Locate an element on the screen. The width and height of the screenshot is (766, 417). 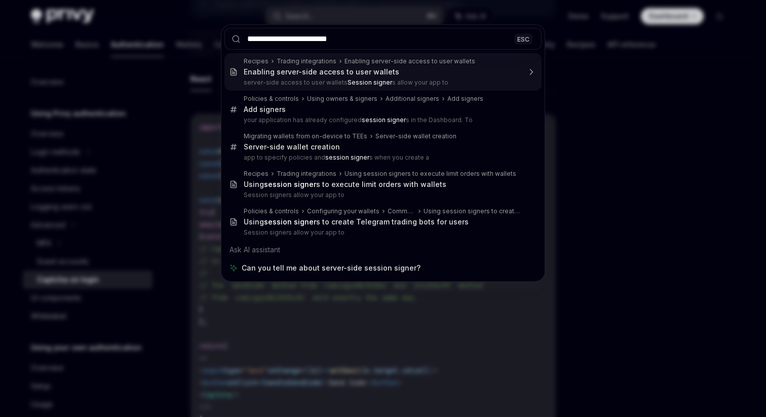
div: Using s to execute limit orders with wallets is located at coordinates (345, 184).